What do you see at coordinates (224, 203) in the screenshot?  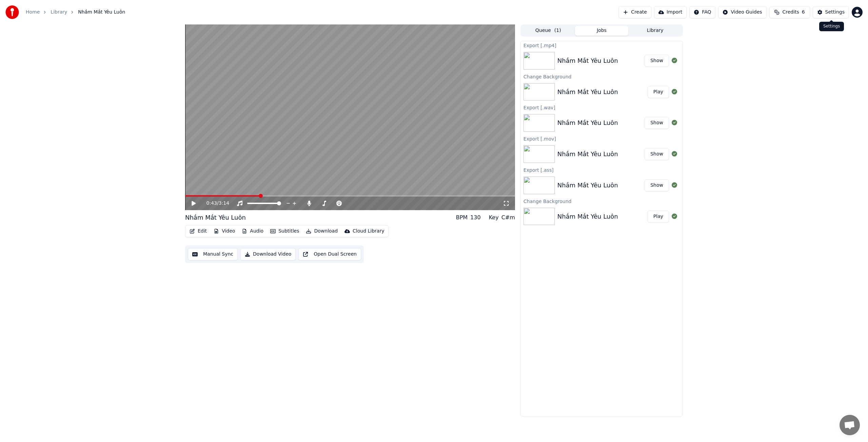 I see `span: 3:14` at bounding box center [224, 203].